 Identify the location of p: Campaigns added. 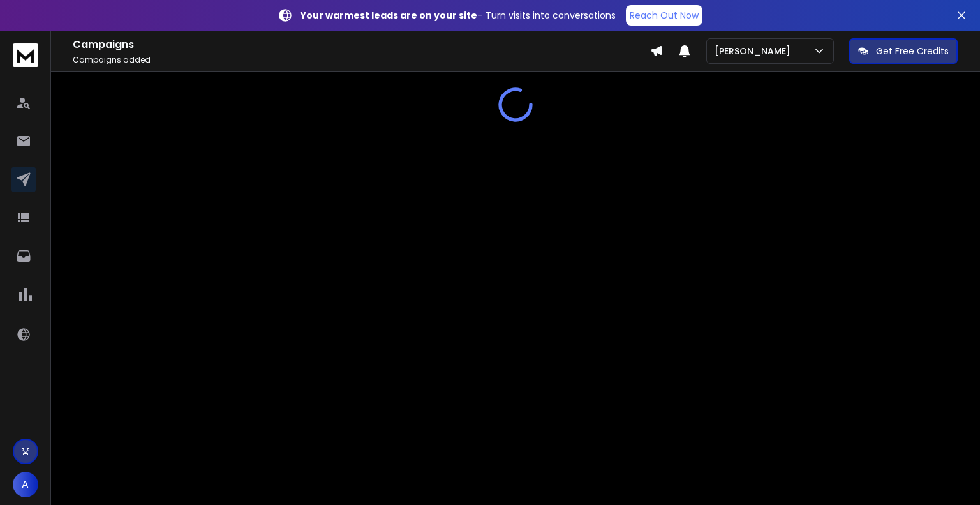
(361, 60).